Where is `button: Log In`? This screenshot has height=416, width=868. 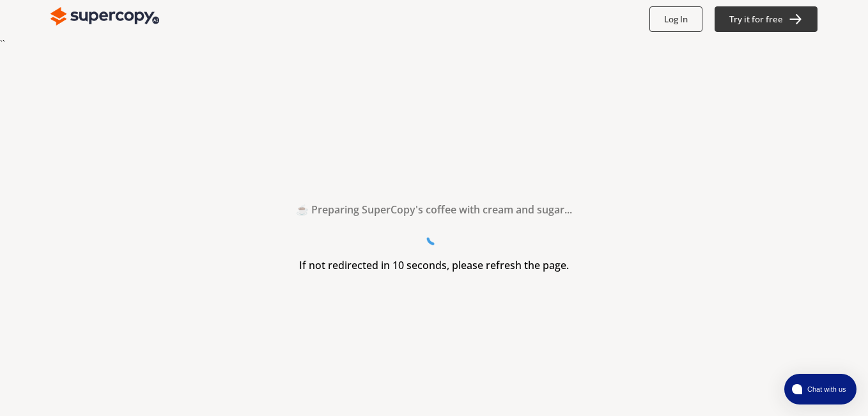 button: Log In is located at coordinates (675, 19).